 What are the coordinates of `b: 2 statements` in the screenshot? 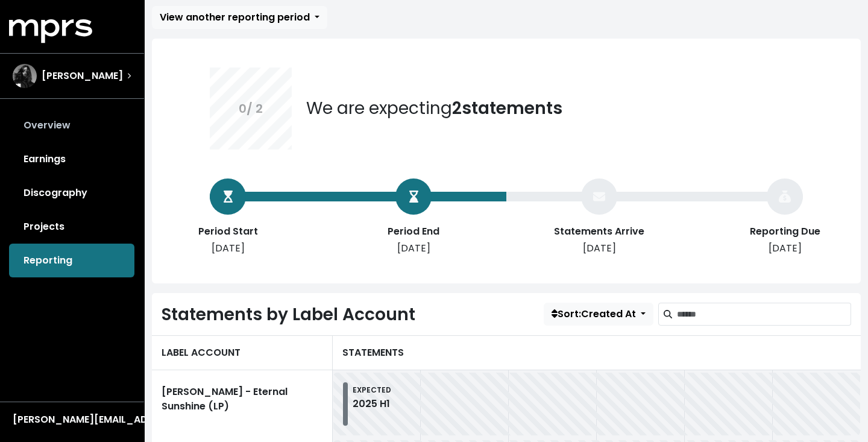 It's located at (507, 108).